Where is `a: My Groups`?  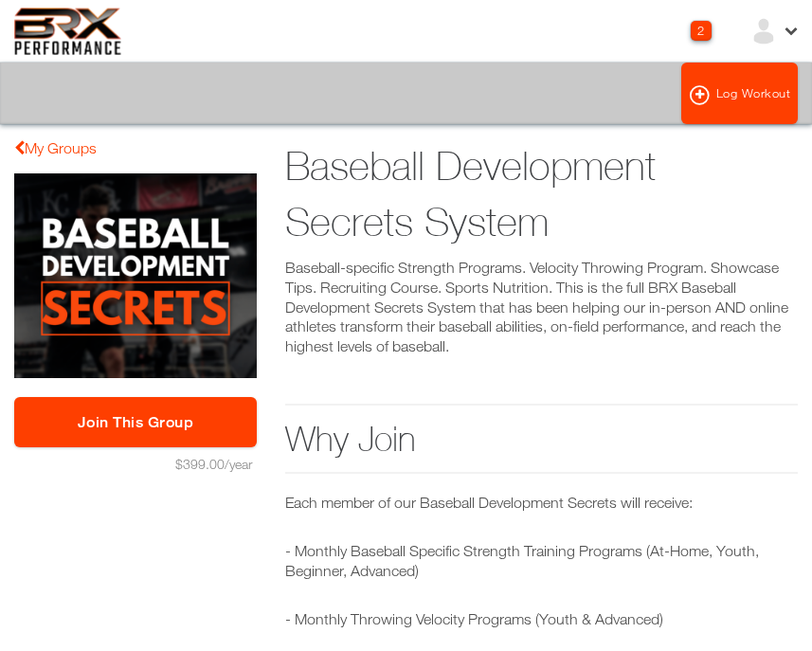 a: My Groups is located at coordinates (55, 148).